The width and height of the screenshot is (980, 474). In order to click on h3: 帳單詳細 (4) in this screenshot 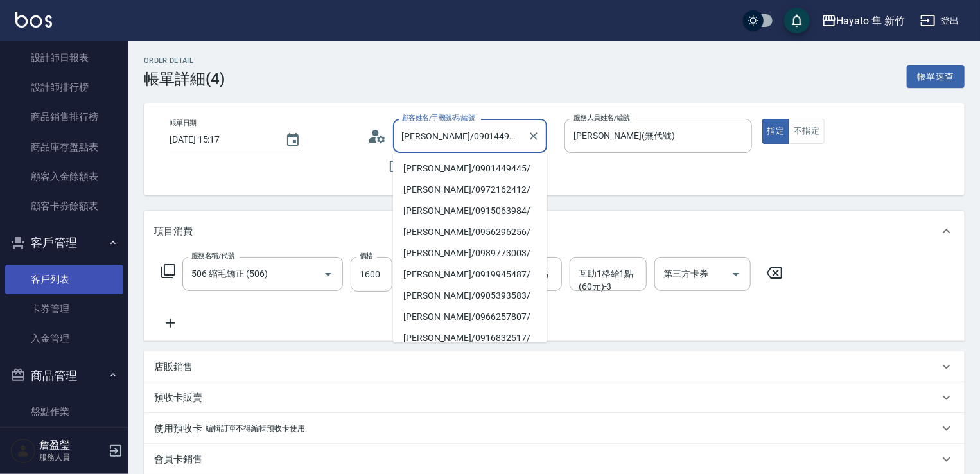, I will do `click(184, 79)`.